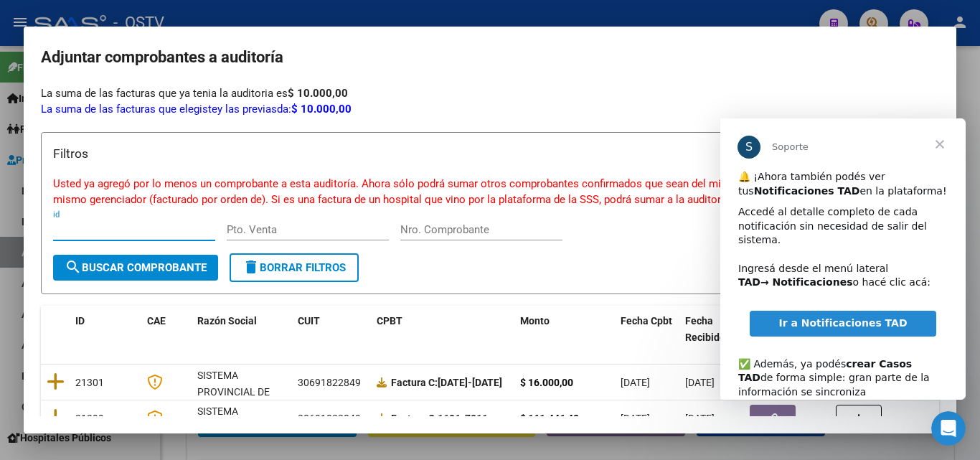 This screenshot has height=460, width=980. I want to click on span: Buscar Comprobante, so click(136, 268).